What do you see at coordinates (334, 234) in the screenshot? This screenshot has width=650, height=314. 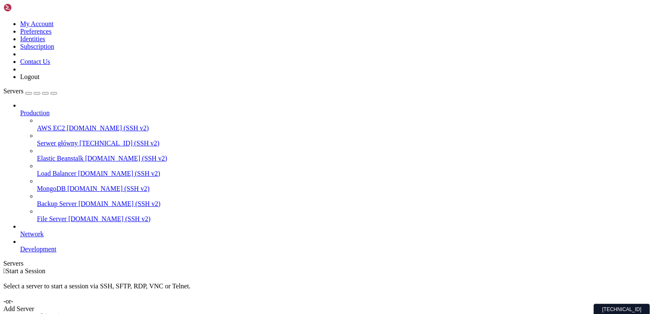 I see `a: Network` at bounding box center [334, 234].